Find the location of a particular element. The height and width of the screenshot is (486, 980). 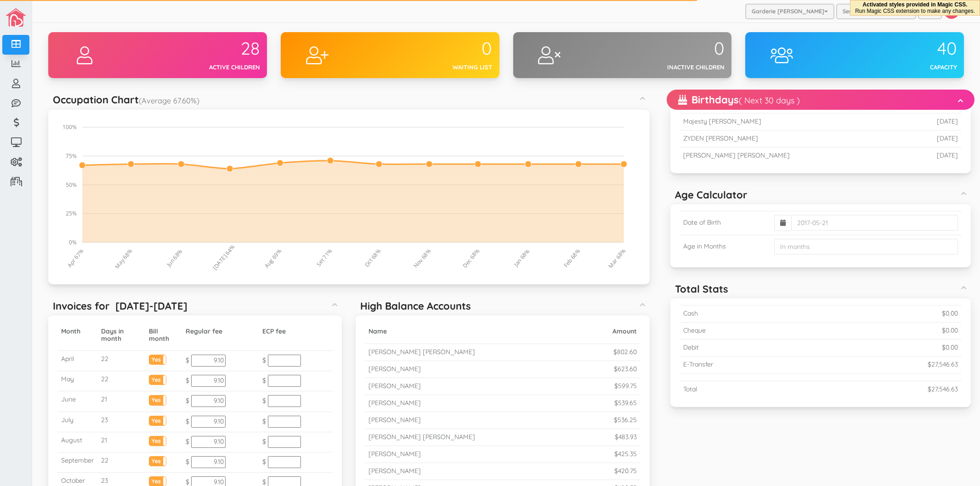

td: August is located at coordinates (78, 442).